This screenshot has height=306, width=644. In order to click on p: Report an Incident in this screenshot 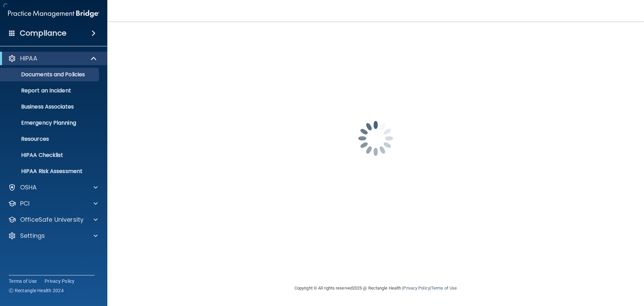, I will do `click(50, 91)`.